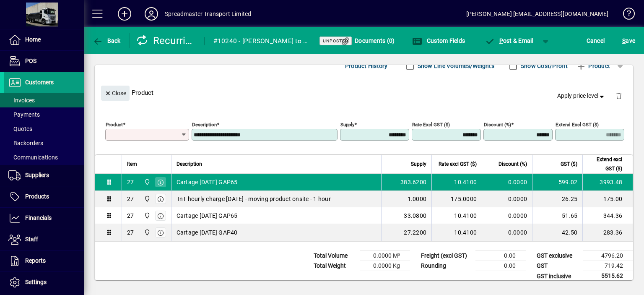 This screenshot has height=295, width=644. I want to click on div: Spreadmaster Transport Limited, so click(208, 14).